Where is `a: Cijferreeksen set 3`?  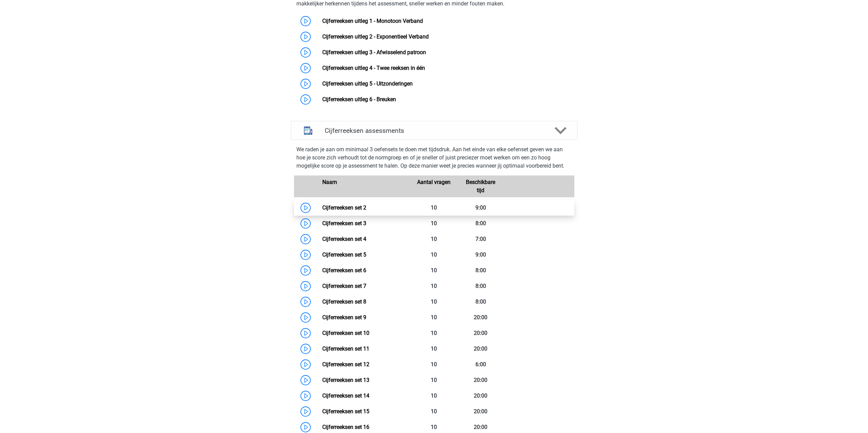
a: Cijferreeksen set 3 is located at coordinates (344, 223).